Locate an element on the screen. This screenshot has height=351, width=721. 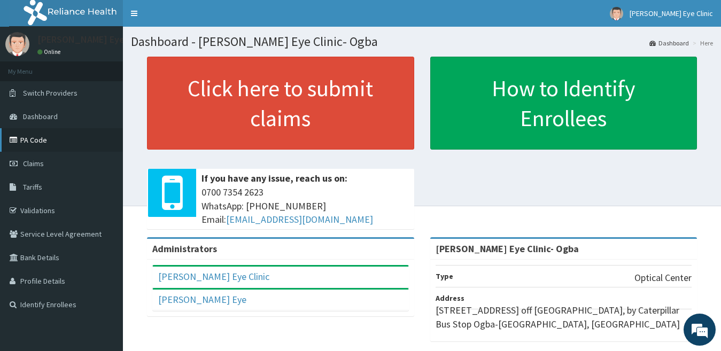
b: If you have any issue, reach us on: is located at coordinates (274, 178).